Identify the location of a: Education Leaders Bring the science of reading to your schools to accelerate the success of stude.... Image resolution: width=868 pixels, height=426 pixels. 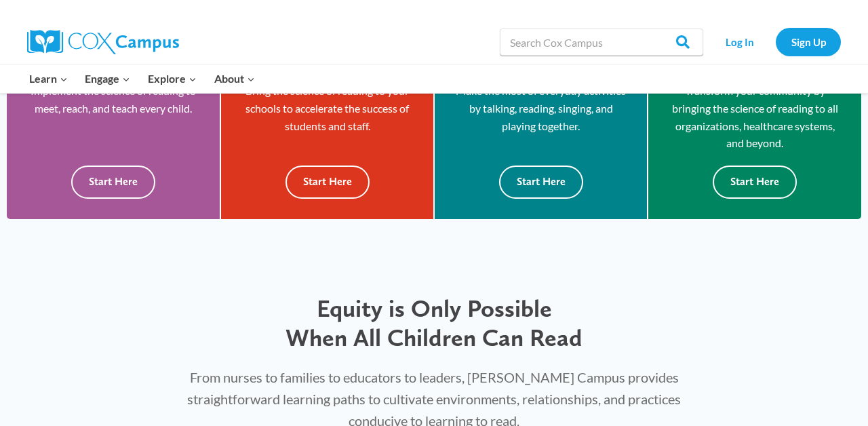
(327, 126).